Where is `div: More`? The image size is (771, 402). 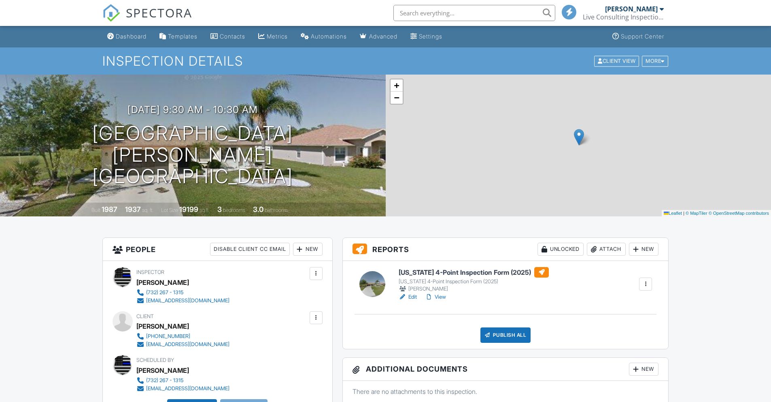 div: More is located at coordinates (655, 61).